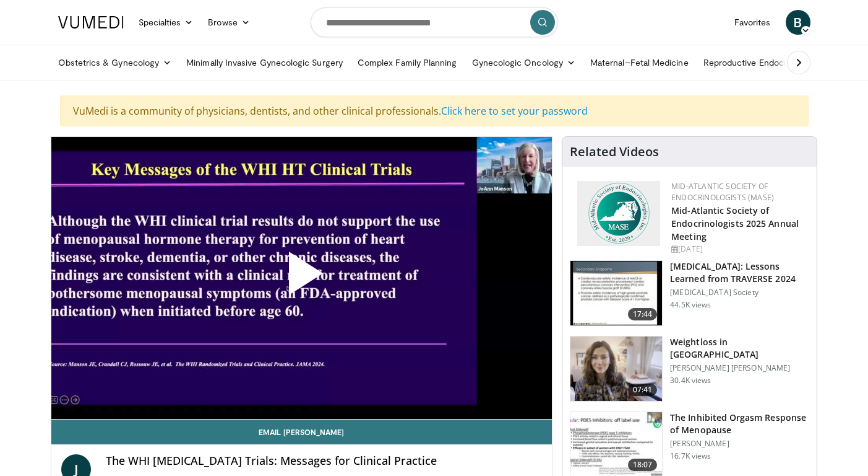 The image size is (868, 476). What do you see at coordinates (523, 63) in the screenshot?
I see `a: Gynecologic Oncology` at bounding box center [523, 63].